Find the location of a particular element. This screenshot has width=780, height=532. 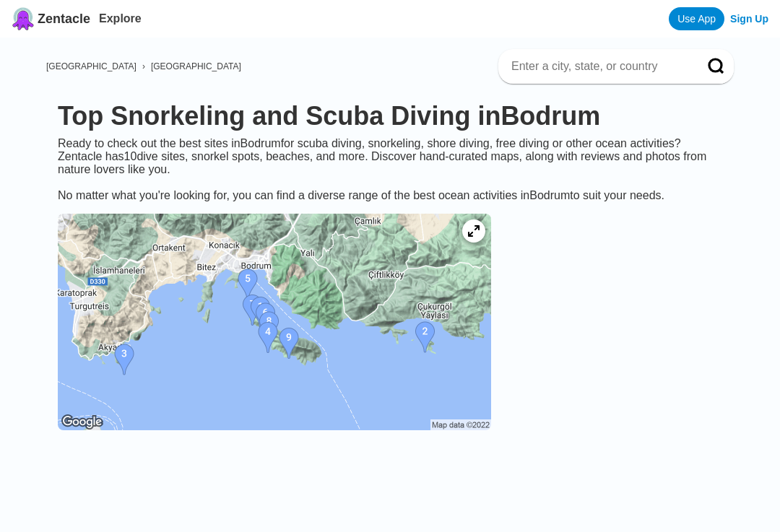

a: Use App is located at coordinates (696, 19).